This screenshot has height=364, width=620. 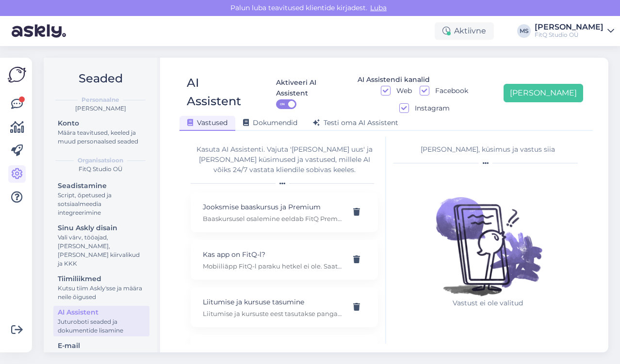 What do you see at coordinates (273, 207) in the screenshot?
I see `p: Jooksmise baaskursus ja Premium` at bounding box center [273, 207].